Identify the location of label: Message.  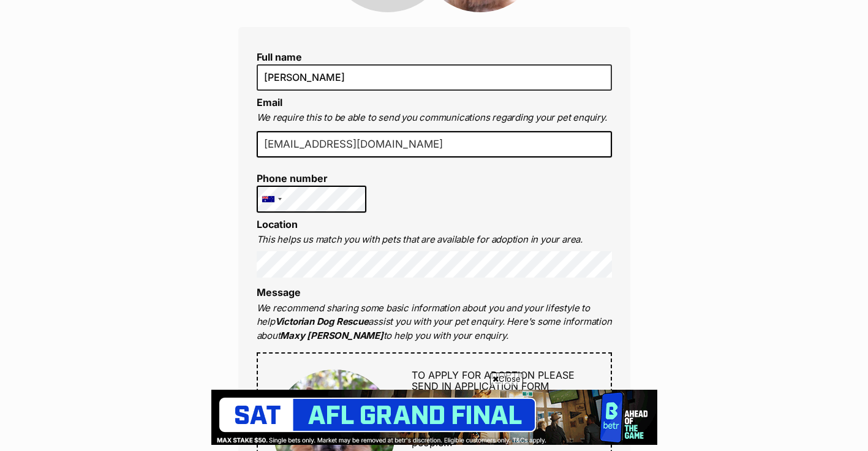
(278, 292).